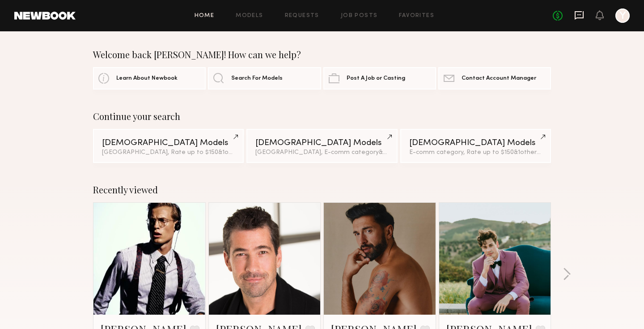 This screenshot has width=644, height=329. What do you see at coordinates (623, 16) in the screenshot?
I see `a: Y` at bounding box center [623, 16].